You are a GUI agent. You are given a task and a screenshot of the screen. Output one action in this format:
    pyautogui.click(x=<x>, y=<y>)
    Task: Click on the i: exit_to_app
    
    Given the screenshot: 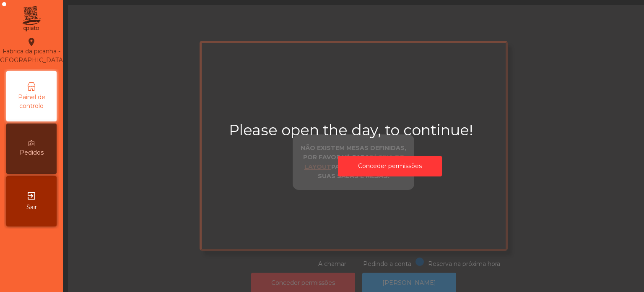 What is the action you would take?
    pyautogui.click(x=32, y=196)
    